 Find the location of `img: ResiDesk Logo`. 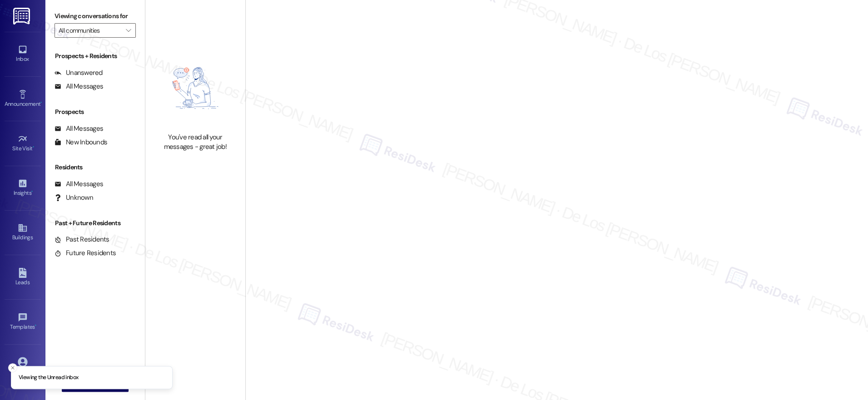

img: ResiDesk Logo is located at coordinates (22, 16).